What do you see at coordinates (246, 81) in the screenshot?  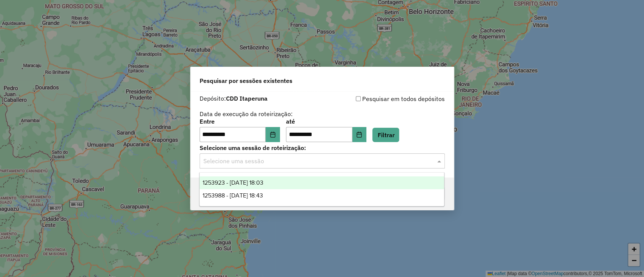 I see `span: Pesquisar por sessões existentes` at bounding box center [246, 81].